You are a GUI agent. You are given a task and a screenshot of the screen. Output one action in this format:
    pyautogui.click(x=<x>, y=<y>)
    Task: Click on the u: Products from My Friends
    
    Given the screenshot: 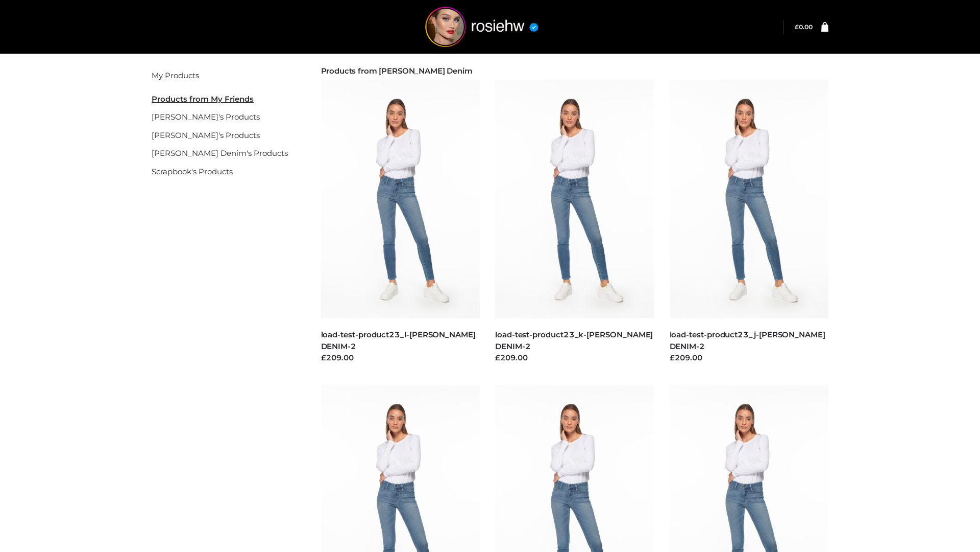 What is the action you would take?
    pyautogui.click(x=203, y=99)
    